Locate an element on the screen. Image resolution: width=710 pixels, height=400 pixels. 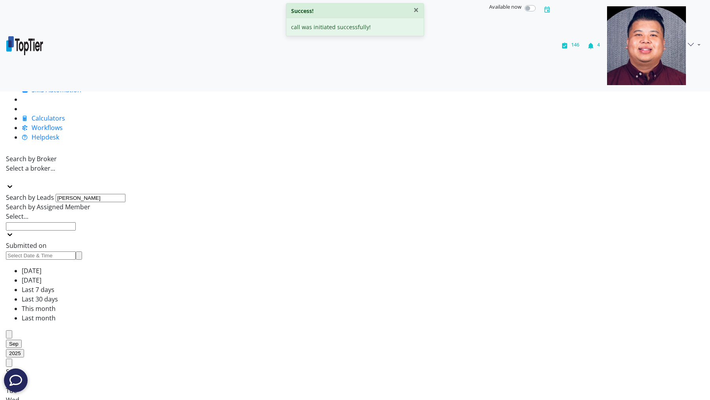
a: Helpdesk is located at coordinates (40, 137).